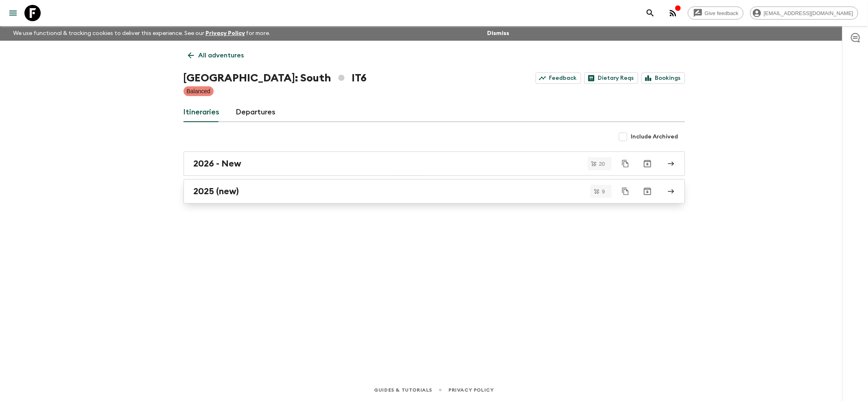 This screenshot has width=868, height=401. Describe the element at coordinates (218, 164) in the screenshot. I see `h2: 2026 - New` at that location.